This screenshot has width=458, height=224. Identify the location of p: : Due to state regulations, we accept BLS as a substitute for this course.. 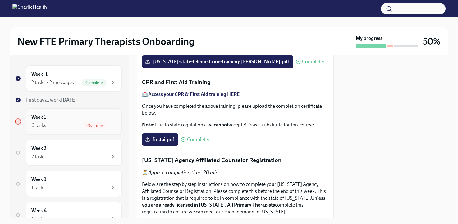
(235, 125).